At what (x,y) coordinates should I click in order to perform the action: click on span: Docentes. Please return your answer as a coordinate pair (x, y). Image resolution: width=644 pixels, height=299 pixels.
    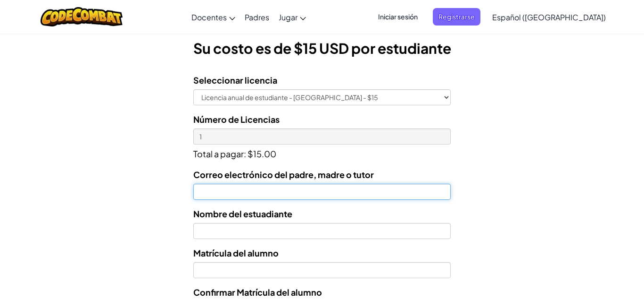
    Looking at the image, I should click on (209, 17).